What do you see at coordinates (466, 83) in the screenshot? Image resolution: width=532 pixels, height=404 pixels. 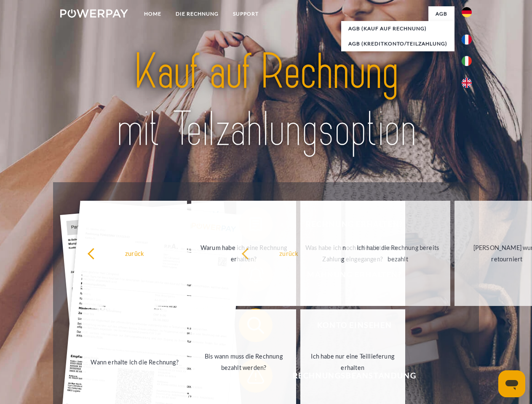 I see `img: en` at bounding box center [466, 83].